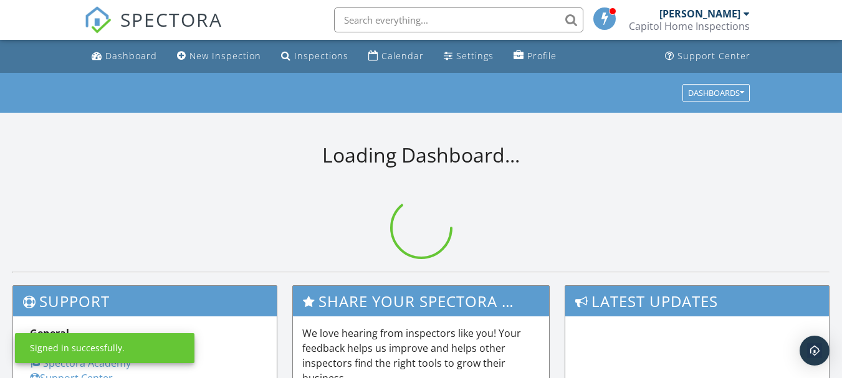 This screenshot has height=378, width=842. What do you see at coordinates (708, 56) in the screenshot?
I see `a: Support Center` at bounding box center [708, 56].